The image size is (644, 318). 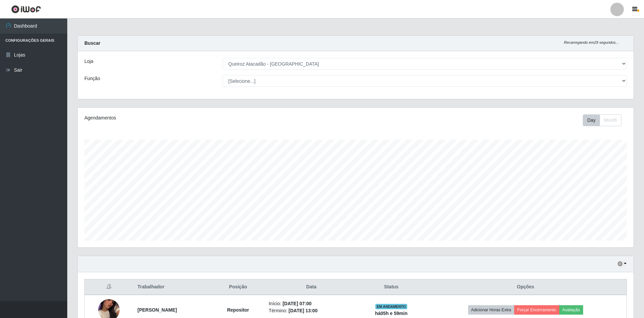 What do you see at coordinates (89, 61) in the screenshot?
I see `label: Loja` at bounding box center [89, 61].